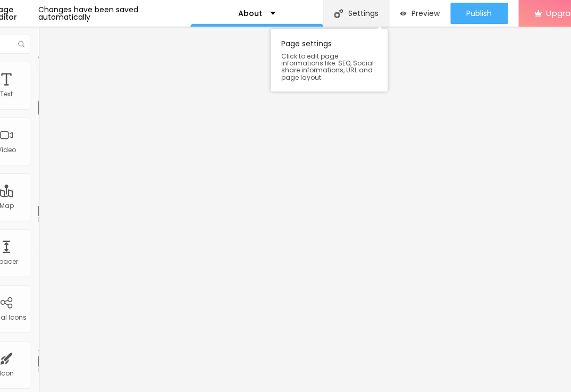  What do you see at coordinates (329, 66) in the screenshot?
I see `span: Click to edit page informations like: SEO, Social share informations, URL and page layout.` at bounding box center [329, 66].